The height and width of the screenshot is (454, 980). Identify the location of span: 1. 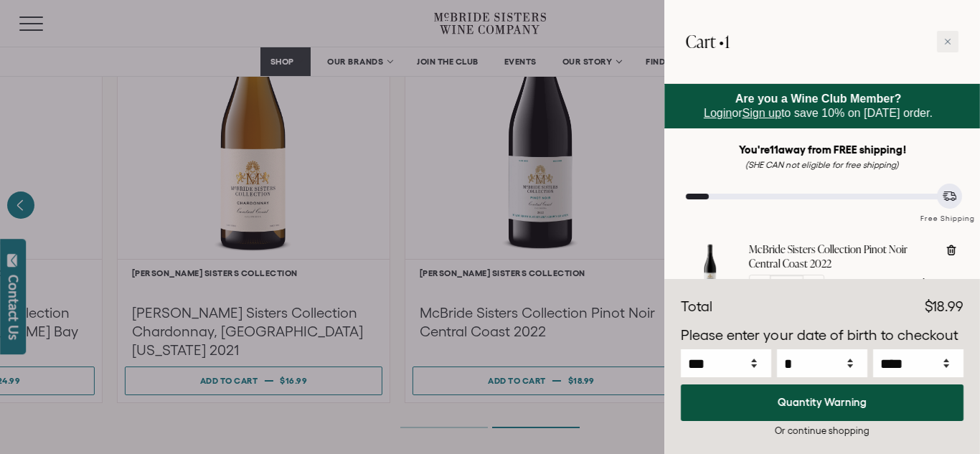
(726, 41).